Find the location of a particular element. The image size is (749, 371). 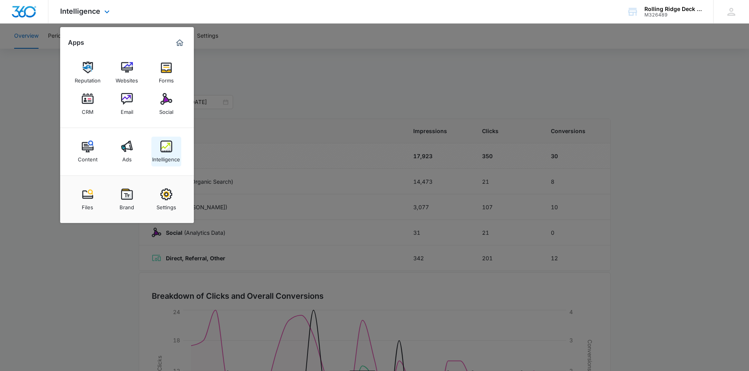

a: Settings is located at coordinates (166, 200).